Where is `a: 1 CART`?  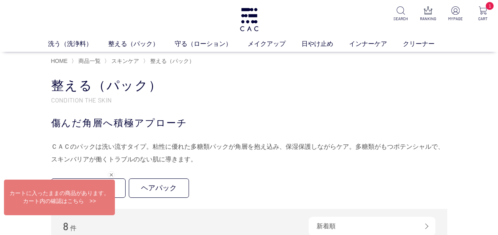
a: 1 CART is located at coordinates (483, 14).